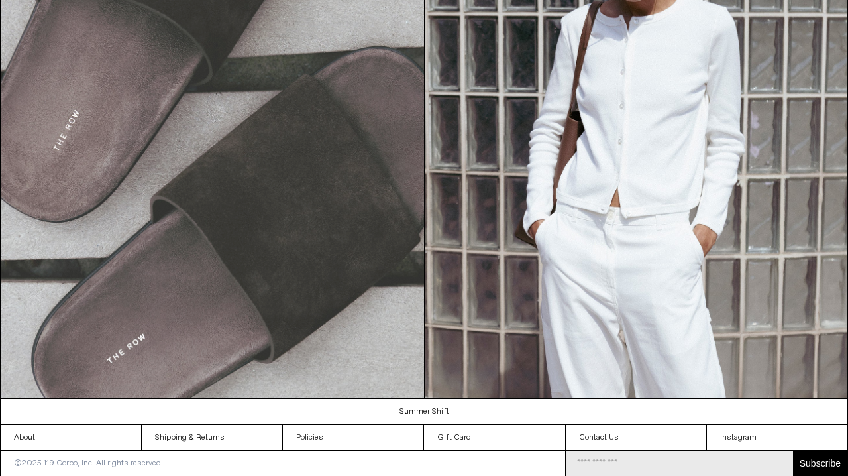 The image size is (848, 476). What do you see at coordinates (353, 437) in the screenshot?
I see `a: Policies` at bounding box center [353, 437].